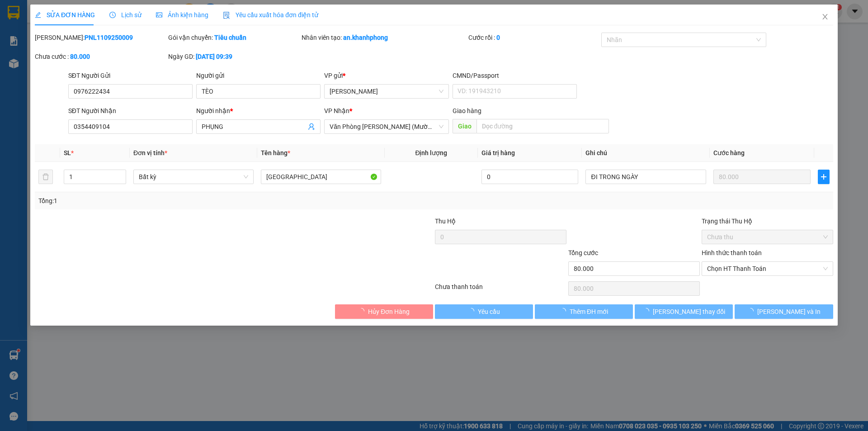 The height and width of the screenshot is (431, 868). I want to click on span: VP Nhận, so click(337, 111).